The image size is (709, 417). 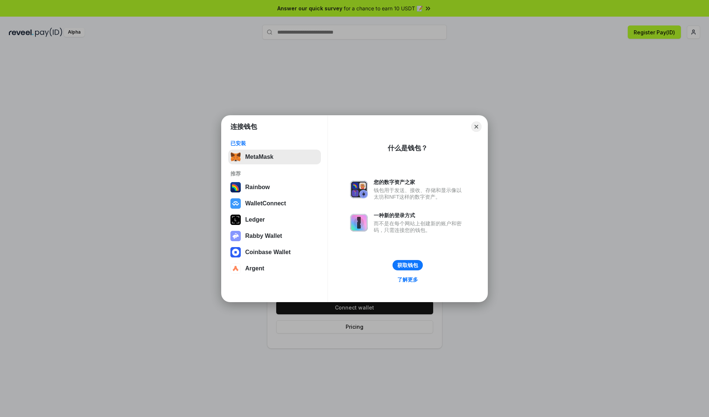 What do you see at coordinates (408, 280) in the screenshot?
I see `div: 了解更多` at bounding box center [408, 280].